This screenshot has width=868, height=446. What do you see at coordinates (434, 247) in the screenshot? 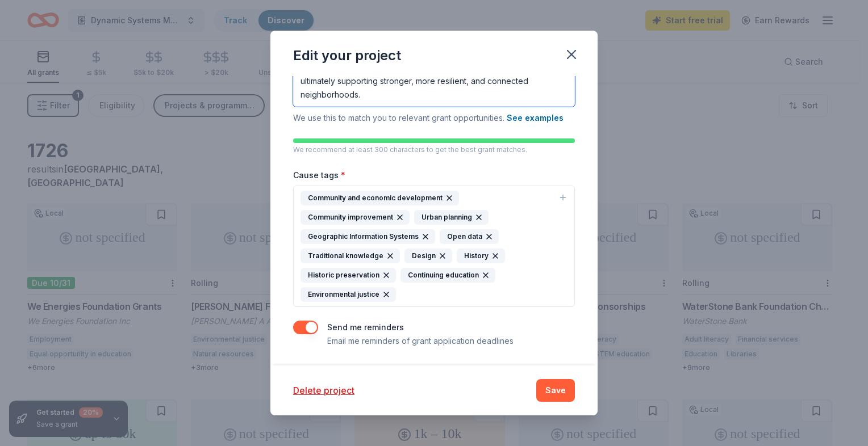
I see `button: Community and economic developmentCommunity improvementUrban planningGeographic Information Syste...` at bounding box center [434, 247].